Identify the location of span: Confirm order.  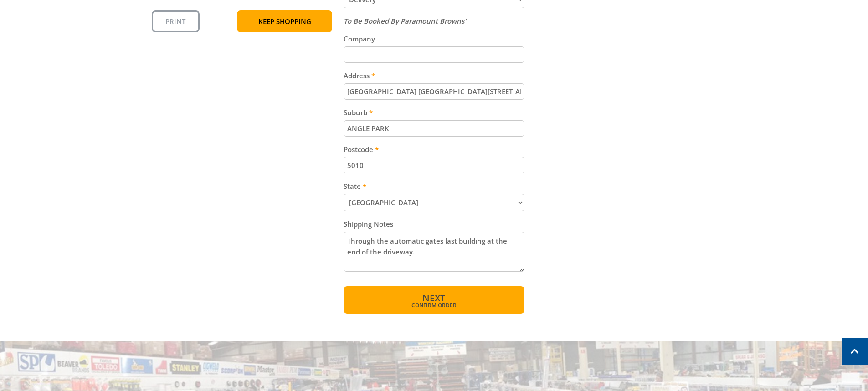
(434, 306).